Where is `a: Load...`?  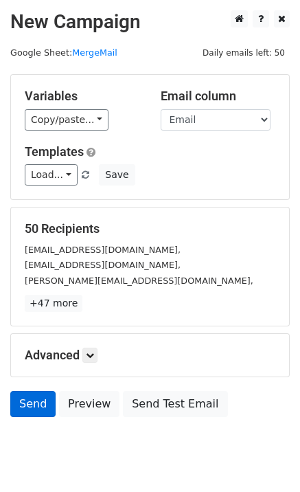
a: Load... is located at coordinates (51, 174).